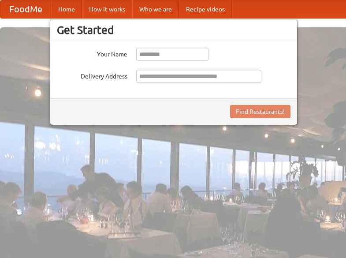 The image size is (346, 258). I want to click on a: Recipe videos, so click(205, 9).